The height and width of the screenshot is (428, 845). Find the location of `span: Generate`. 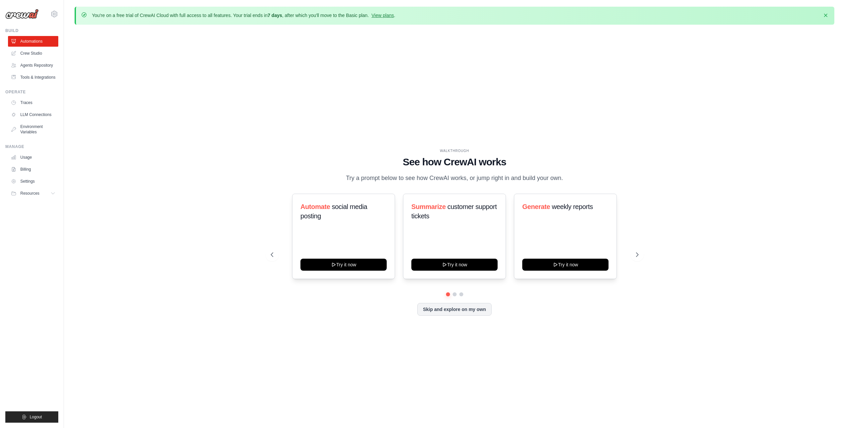

span: Generate is located at coordinates (536, 207).